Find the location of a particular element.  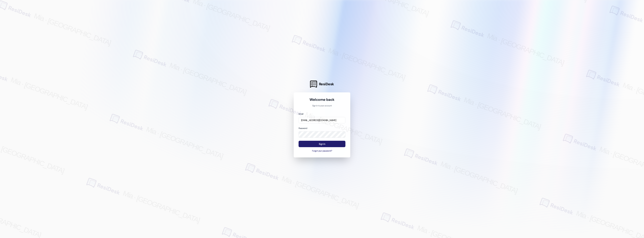

button: Forgot your password? is located at coordinates (322, 151).